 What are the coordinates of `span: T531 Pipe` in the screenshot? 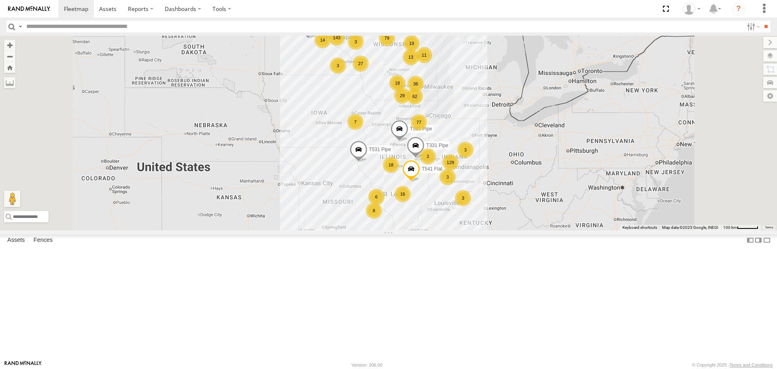 It's located at (380, 149).